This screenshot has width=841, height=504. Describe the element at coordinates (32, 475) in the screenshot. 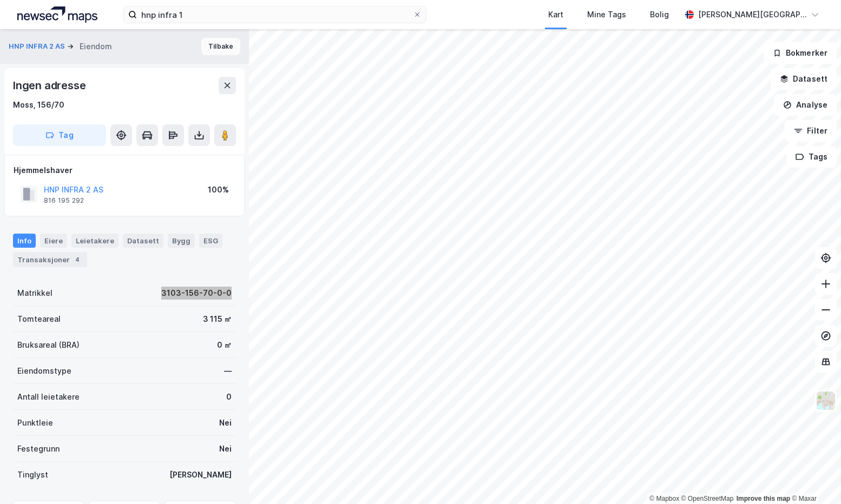

I see `div: Tinglyst` at that location.